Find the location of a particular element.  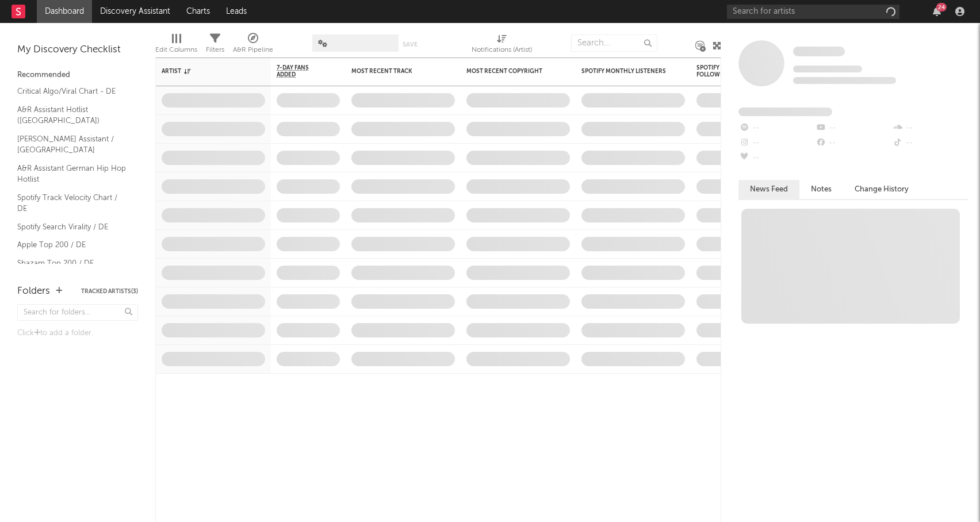

a: Spotify Track Velocity Chart / DE is located at coordinates (71, 203).